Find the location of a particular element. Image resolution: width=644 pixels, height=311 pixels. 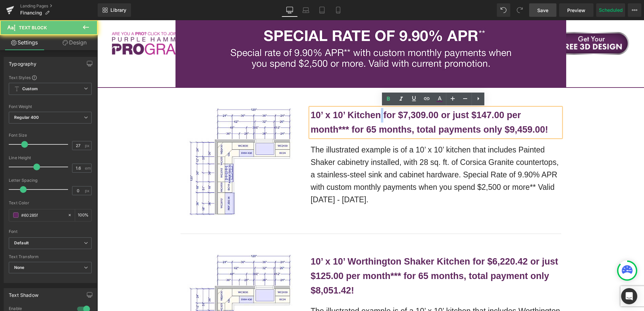

i: Default is located at coordinates (21, 243).